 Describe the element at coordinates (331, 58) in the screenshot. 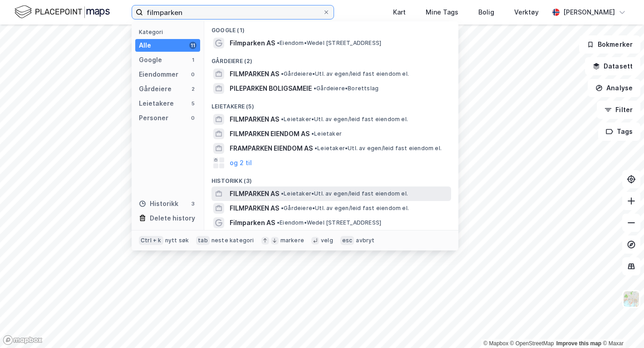

I see `div: Gårdeiere (2)` at that location.